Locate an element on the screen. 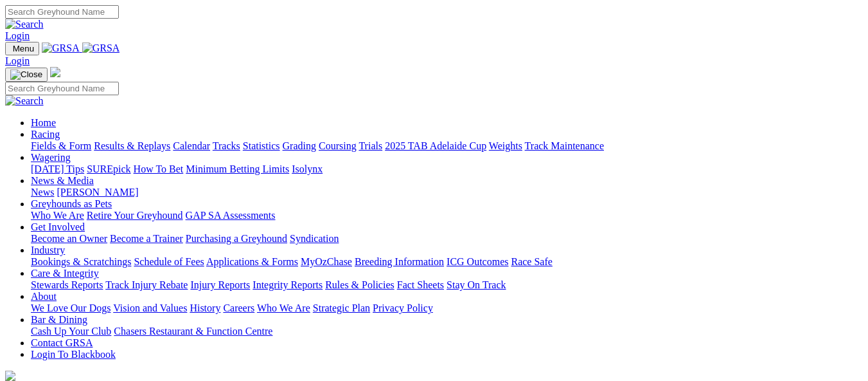 The image size is (868, 381). div: Wagering is located at coordinates (446, 169).